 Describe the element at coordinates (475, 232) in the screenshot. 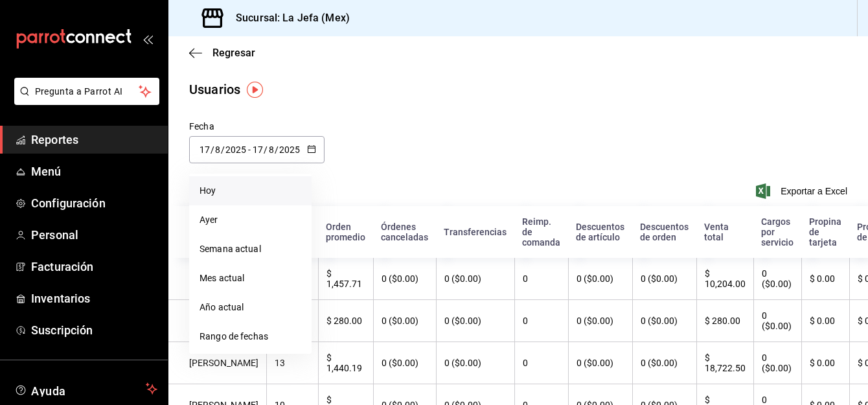

I see `th: Transferencias` at that location.